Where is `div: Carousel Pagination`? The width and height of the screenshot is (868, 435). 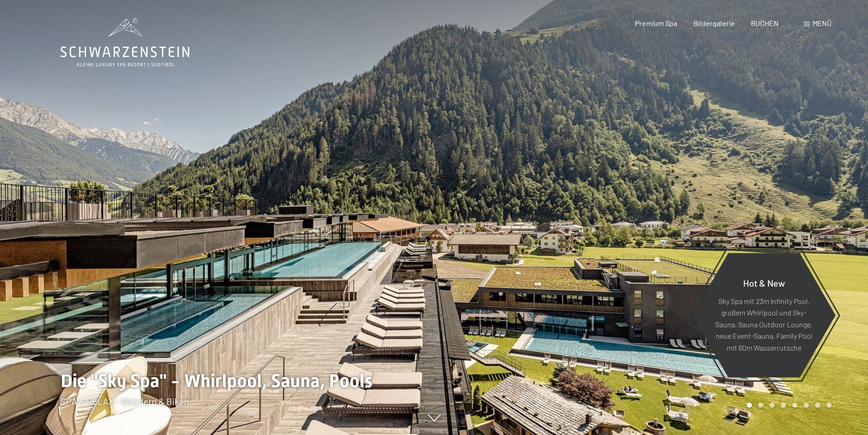
div: Carousel Pagination is located at coordinates (788, 404).